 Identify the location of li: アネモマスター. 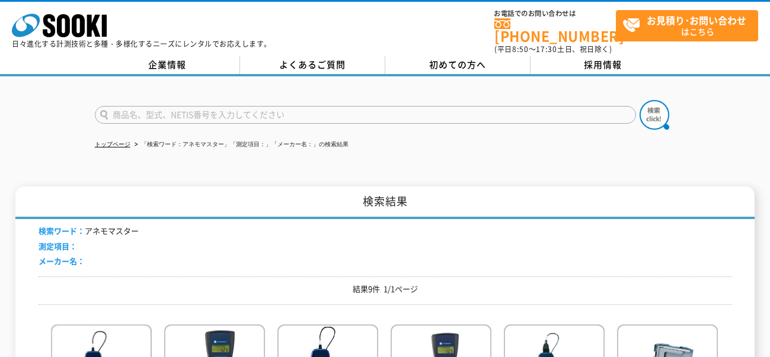
(88, 231).